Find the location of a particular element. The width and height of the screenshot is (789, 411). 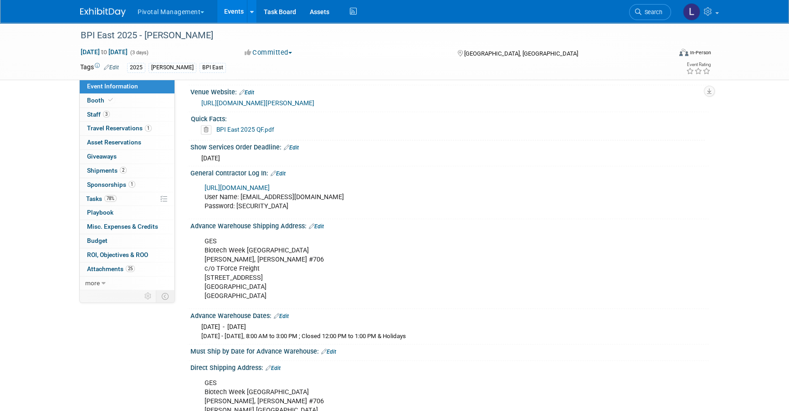

div: Show Services Order Deadline: is located at coordinates (449, 146).